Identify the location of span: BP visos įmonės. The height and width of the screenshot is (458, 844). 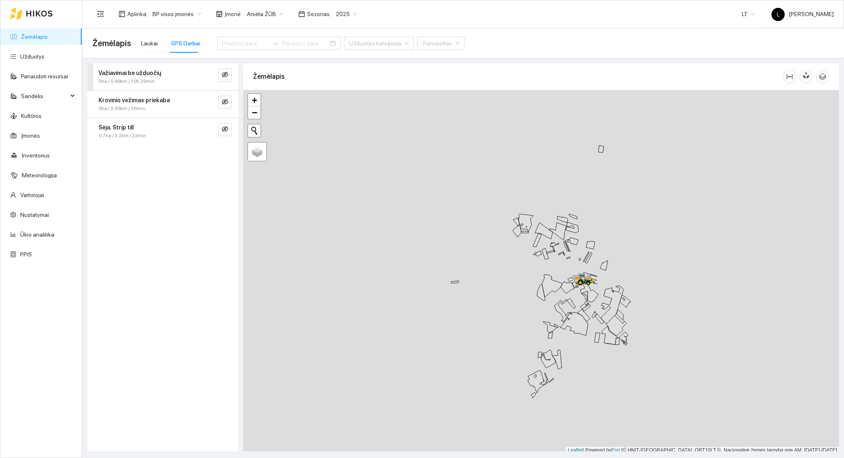
(177, 14).